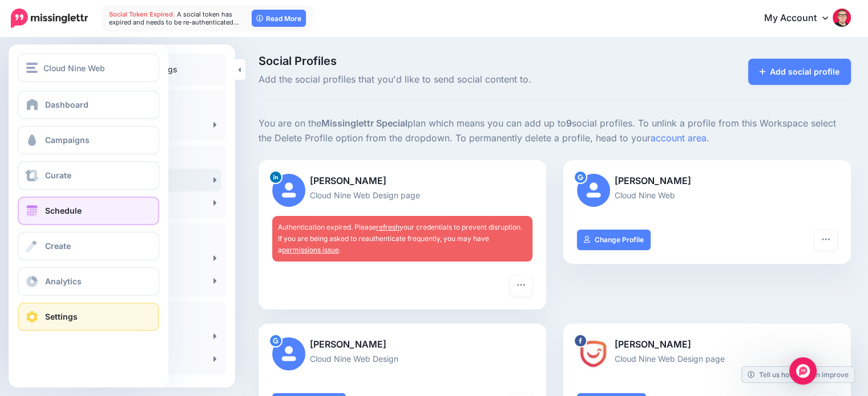 The width and height of the screenshot is (868, 396). Describe the element at coordinates (569, 124) in the screenshot. I see `b: 9` at that location.